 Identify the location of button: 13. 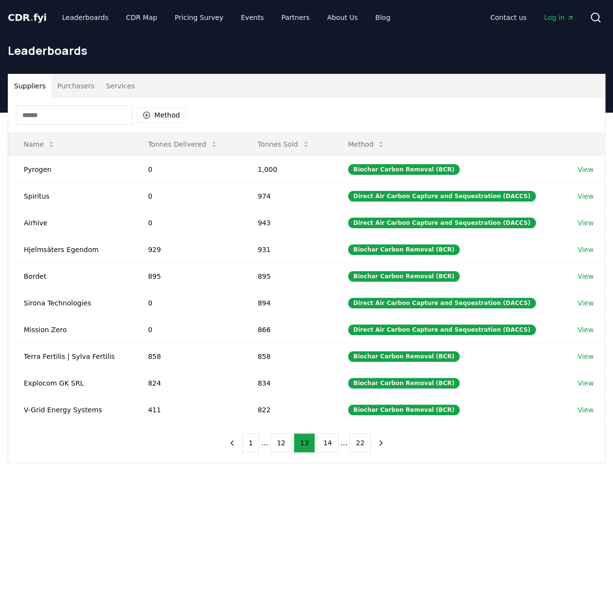
(304, 443).